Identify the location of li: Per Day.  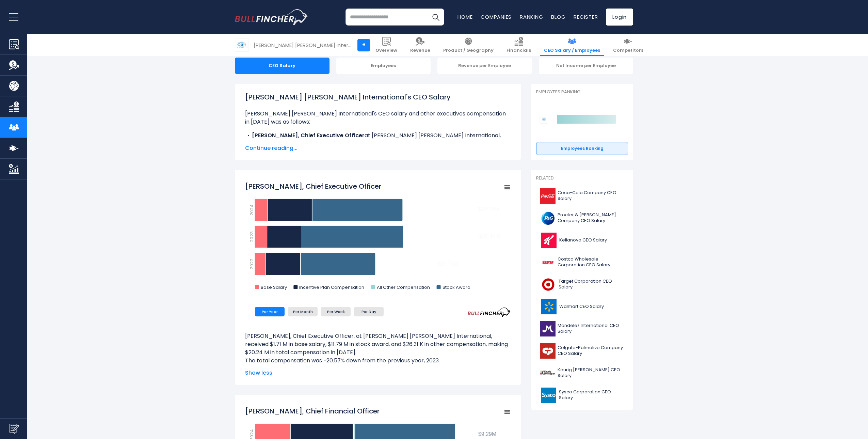
(368, 311).